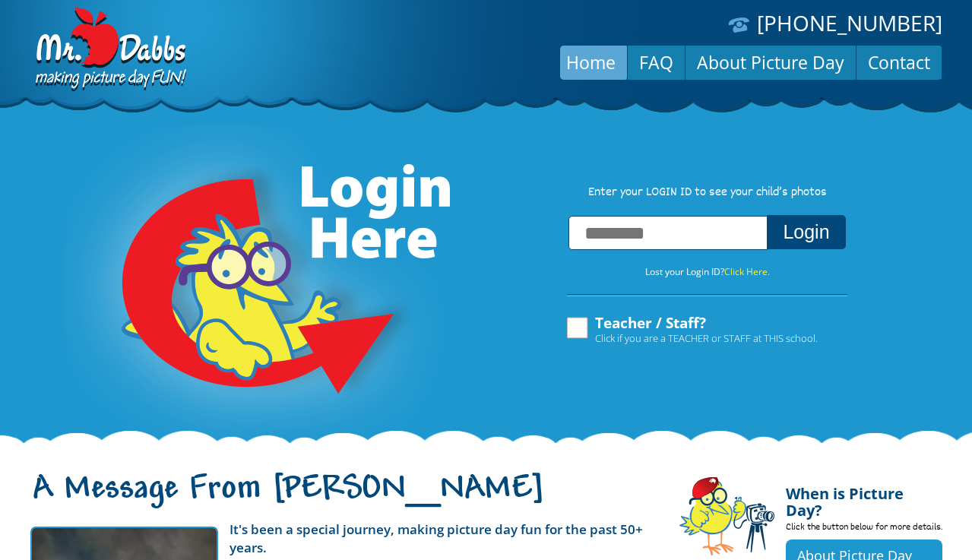 The width and height of the screenshot is (972, 560). Describe the element at coordinates (258, 285) in the screenshot. I see `img: Login Here` at that location.